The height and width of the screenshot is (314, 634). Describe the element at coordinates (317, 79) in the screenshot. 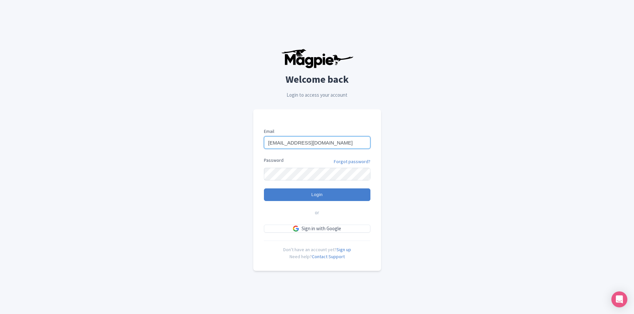

I see `h2: Welcome back` at that location.